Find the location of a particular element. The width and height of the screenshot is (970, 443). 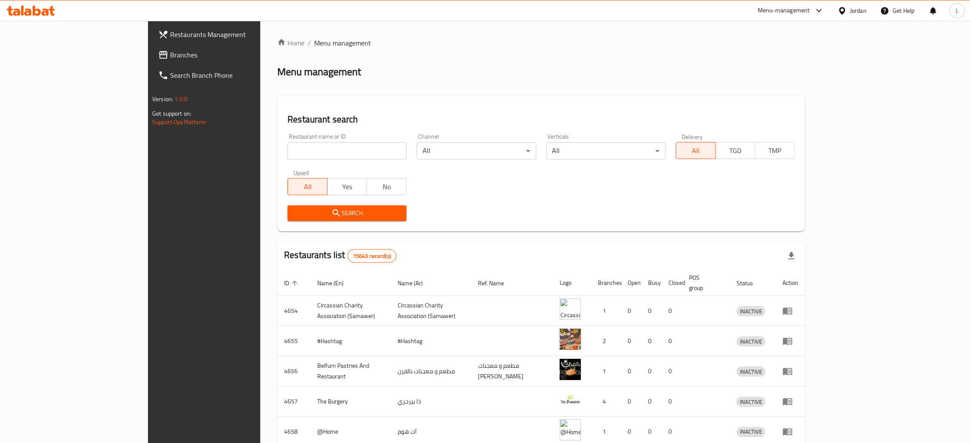

button: Search is located at coordinates (347, 213).